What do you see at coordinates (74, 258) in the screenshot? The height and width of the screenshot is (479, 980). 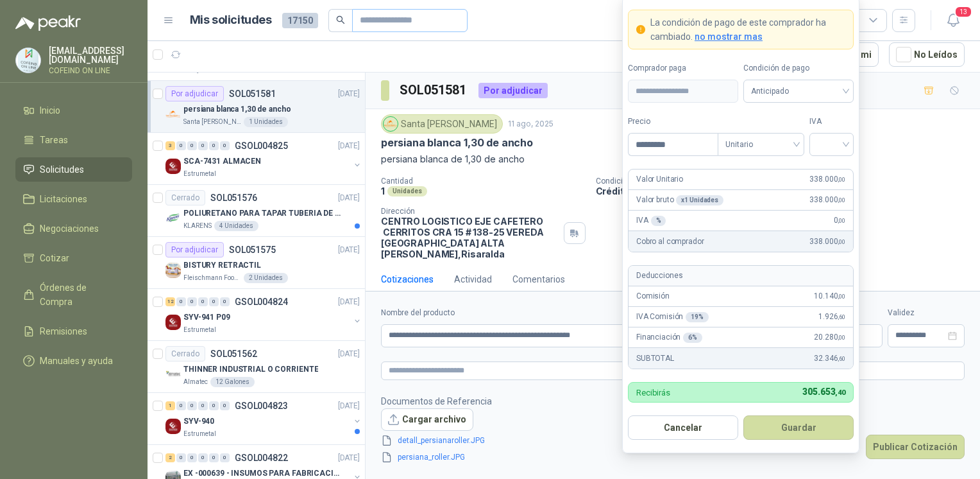 I see `a: Cotizar` at bounding box center [74, 258].